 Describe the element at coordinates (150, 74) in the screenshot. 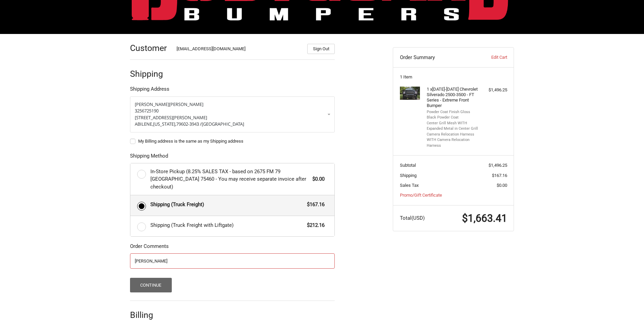

I see `h2: Shipping` at that location.